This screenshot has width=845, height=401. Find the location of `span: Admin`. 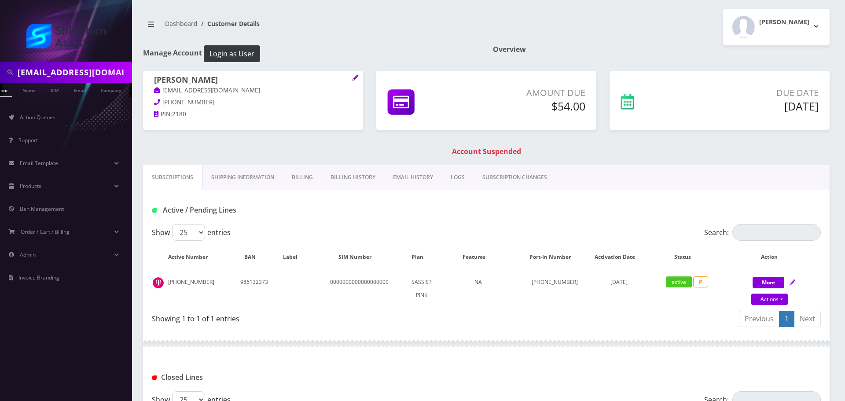

span: Admin is located at coordinates (28, 254).